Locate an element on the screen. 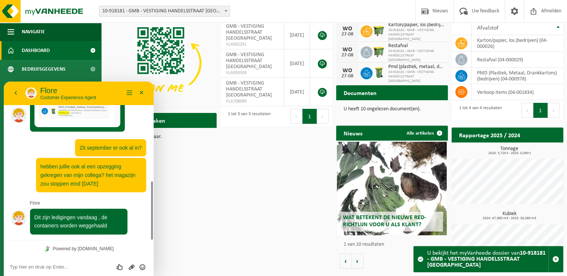 The height and width of the screenshot is (276, 567). p: 1 van 10 resultaten is located at coordinates (394, 245).